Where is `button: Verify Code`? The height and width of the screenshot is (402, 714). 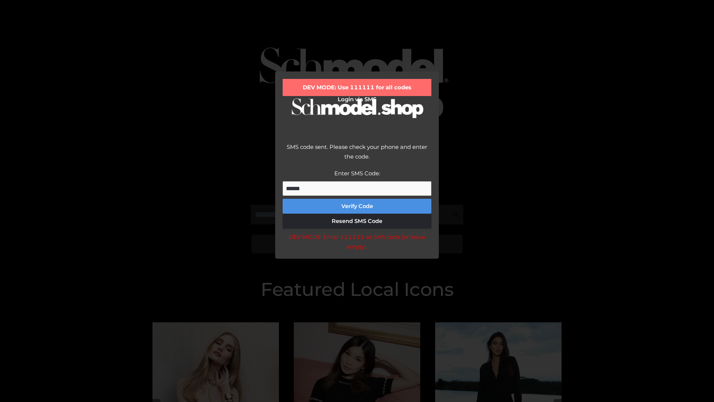
button: Verify Code is located at coordinates (357, 206).